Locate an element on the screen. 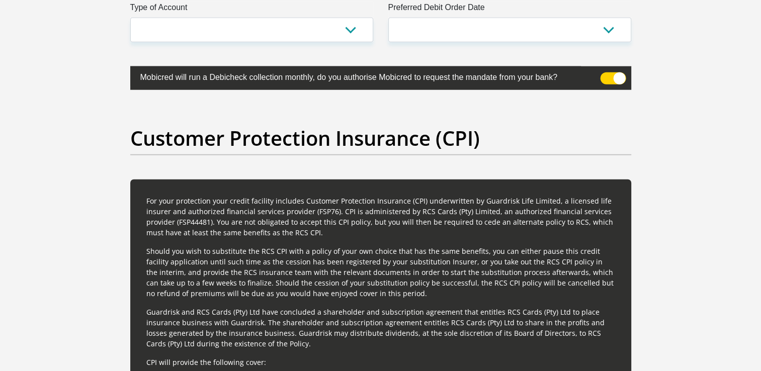 The width and height of the screenshot is (761, 371). p: Guardrisk and RCS Cards (Pty) Ltd have concluded a shareholder and subscription agreement that en... is located at coordinates (381, 328).